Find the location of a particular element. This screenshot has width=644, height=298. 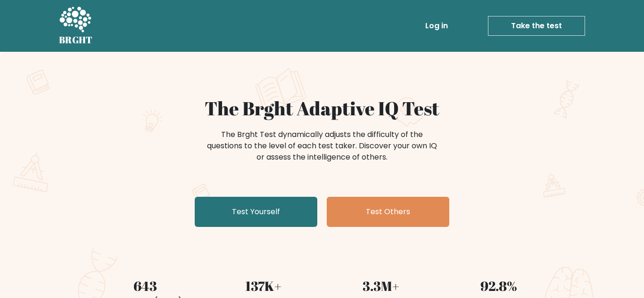

a: Take the test is located at coordinates (536, 26).